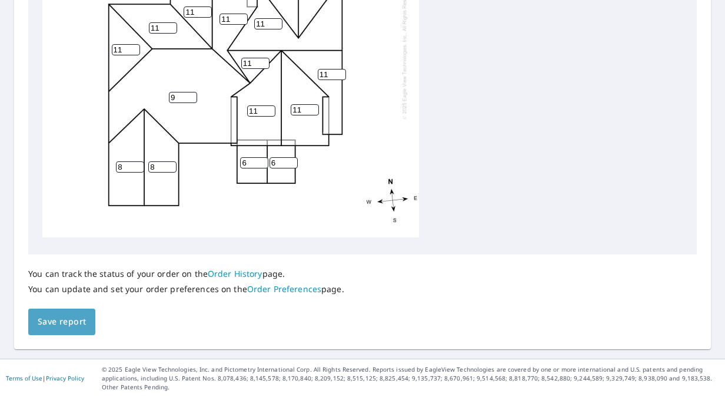 This screenshot has width=725, height=397. Describe the element at coordinates (186, 274) in the screenshot. I see `p: You can track the status of your order on the page.` at that location.